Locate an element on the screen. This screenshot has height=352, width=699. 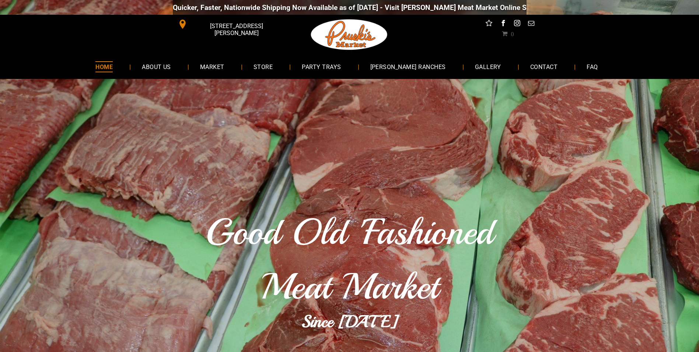
a: STORE is located at coordinates (263, 66).